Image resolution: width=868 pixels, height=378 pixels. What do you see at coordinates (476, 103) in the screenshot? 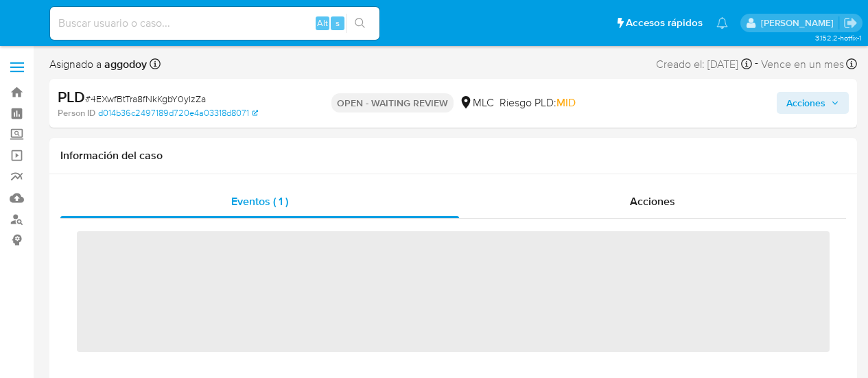
I see `div: MLC` at bounding box center [476, 103].